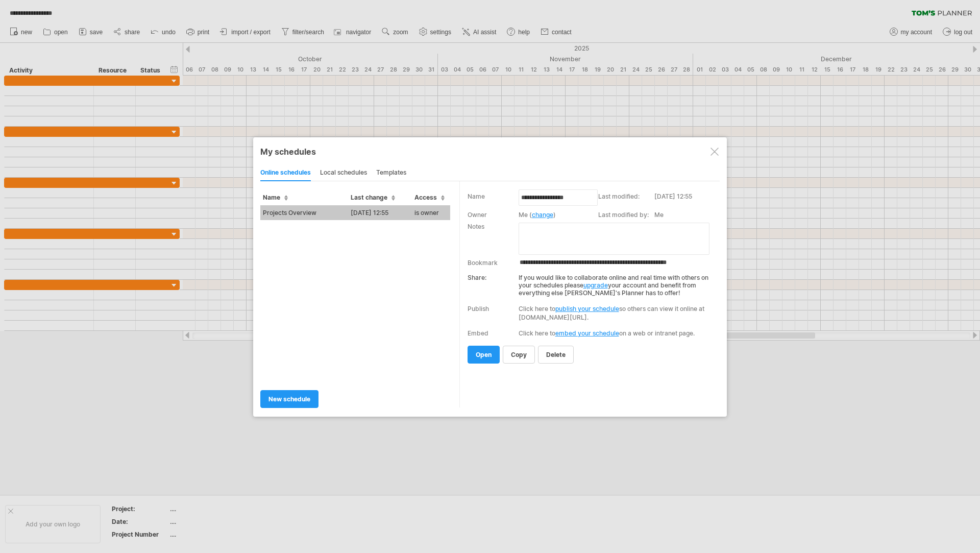 Image resolution: width=980 pixels, height=553 pixels. Describe the element at coordinates (590, 282) in the screenshot. I see `div: If you would like to collaborate online and real time with others on your schedules please your a...` at that location.